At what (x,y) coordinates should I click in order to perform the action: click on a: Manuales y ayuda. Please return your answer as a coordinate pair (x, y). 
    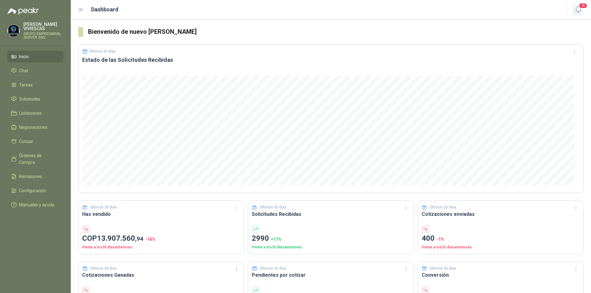
    Looking at the image, I should click on (35, 205).